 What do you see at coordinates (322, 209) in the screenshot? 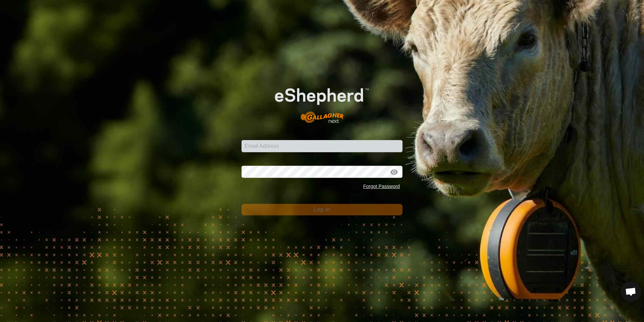
I see `span: Log In` at bounding box center [322, 209].